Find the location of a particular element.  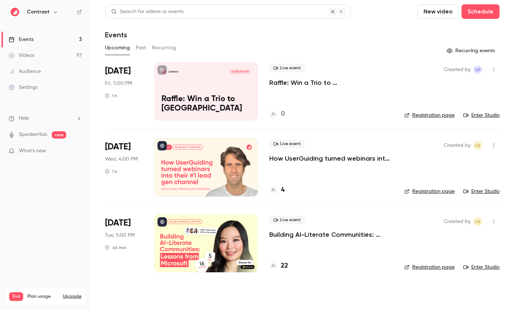

span: Fri, 5:00 PM is located at coordinates (118, 83).